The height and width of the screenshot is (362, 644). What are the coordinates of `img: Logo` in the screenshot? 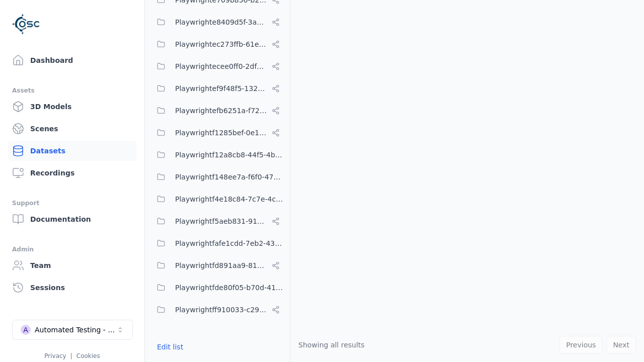 It's located at (26, 24).